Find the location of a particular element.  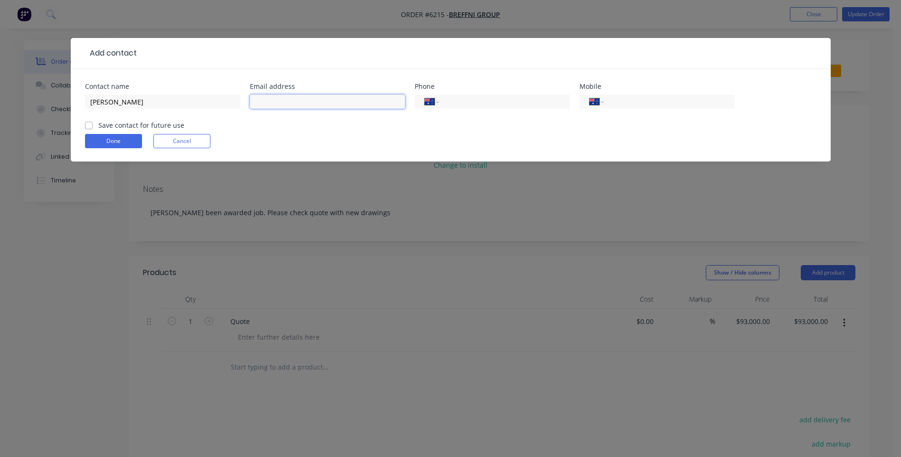

div: Add contact is located at coordinates (111, 53).